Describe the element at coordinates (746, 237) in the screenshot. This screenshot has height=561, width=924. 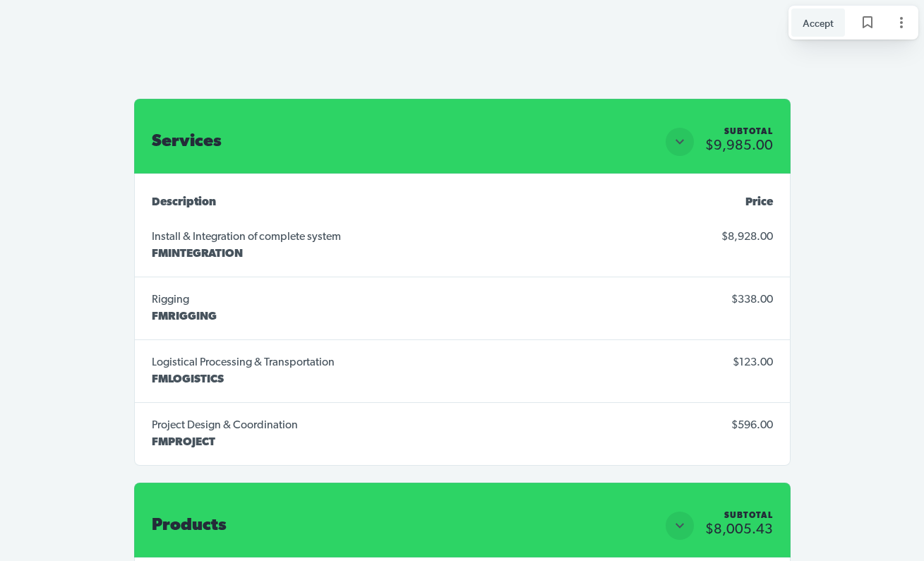
I see `span: $8,928.00` at that location.